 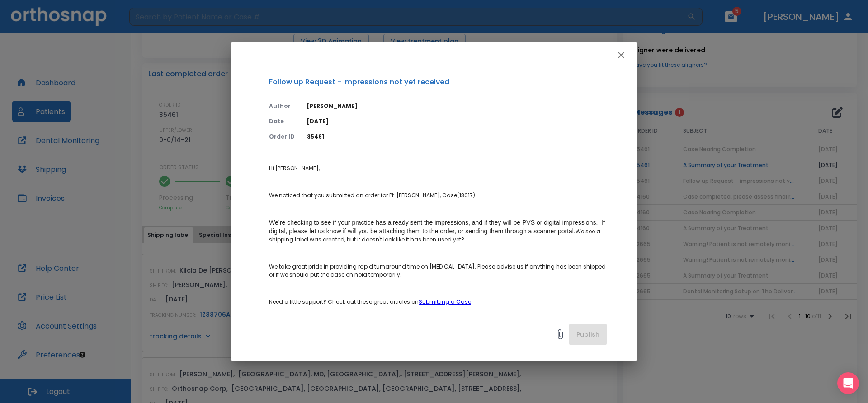 I want to click on span: We’re checking to see if your practice has already sent the impressions, and if they will be PVS ..., so click(x=437, y=226).